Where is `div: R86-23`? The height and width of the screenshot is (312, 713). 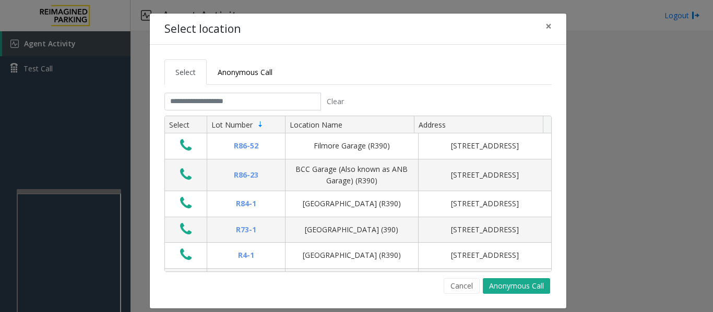
div: R86-23 is located at coordinates (246, 175).